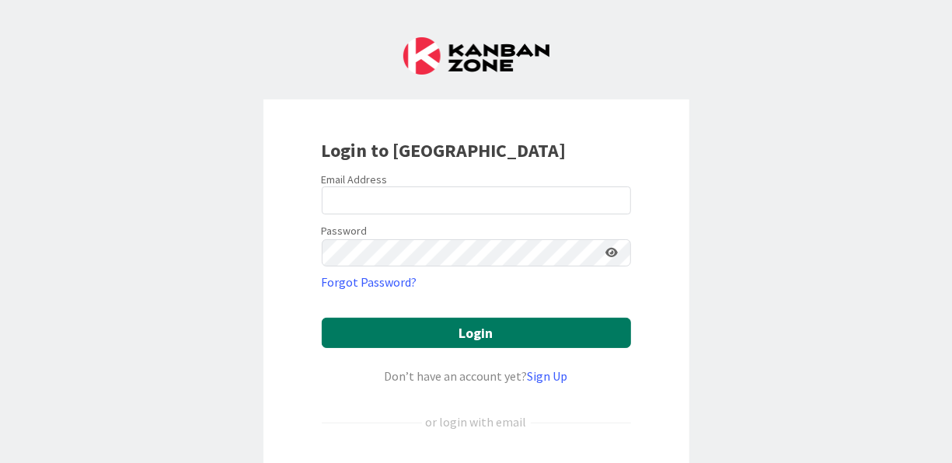 The height and width of the screenshot is (463, 952). What do you see at coordinates (477, 56) in the screenshot?
I see `img: Kanban Zone` at bounding box center [477, 56].